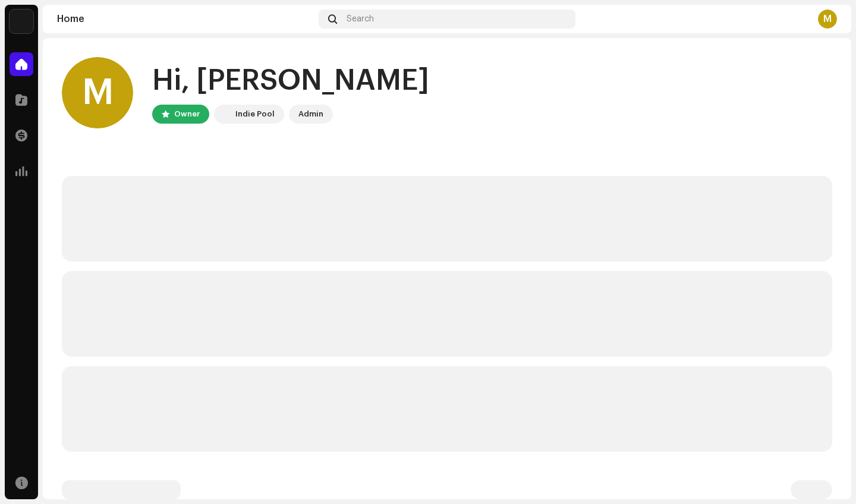 This screenshot has width=856, height=504. Describe the element at coordinates (255, 114) in the screenshot. I see `div: Indie Pool` at that location.